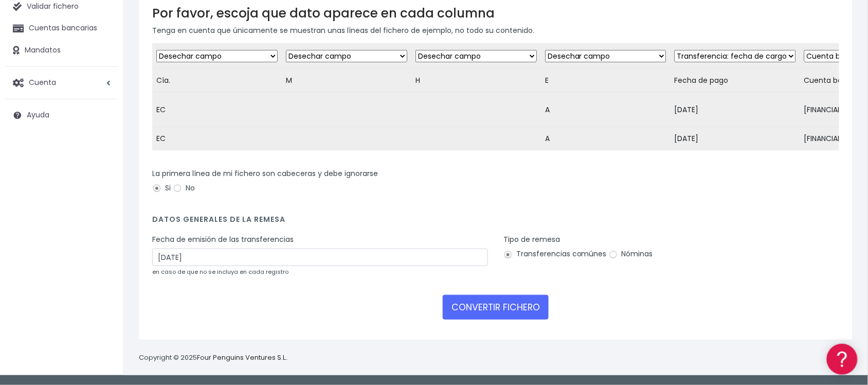  Describe the element at coordinates (220, 272) in the screenshot. I see `small: en caso de que no se incluya en cada registro` at that location.